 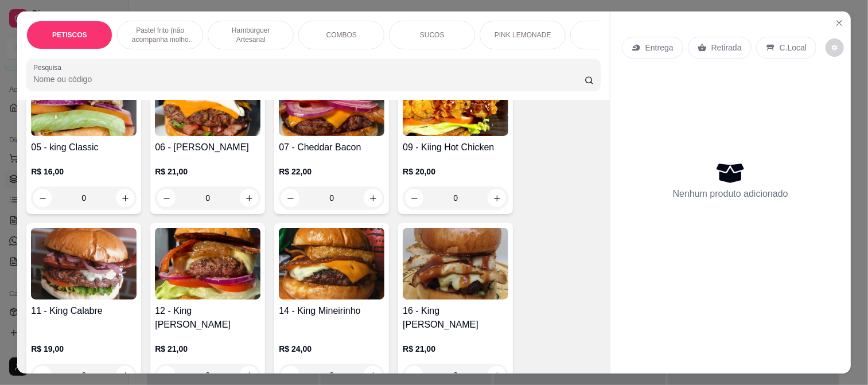 I want to click on p: Hambúrguer Artesanal, so click(x=251, y=35).